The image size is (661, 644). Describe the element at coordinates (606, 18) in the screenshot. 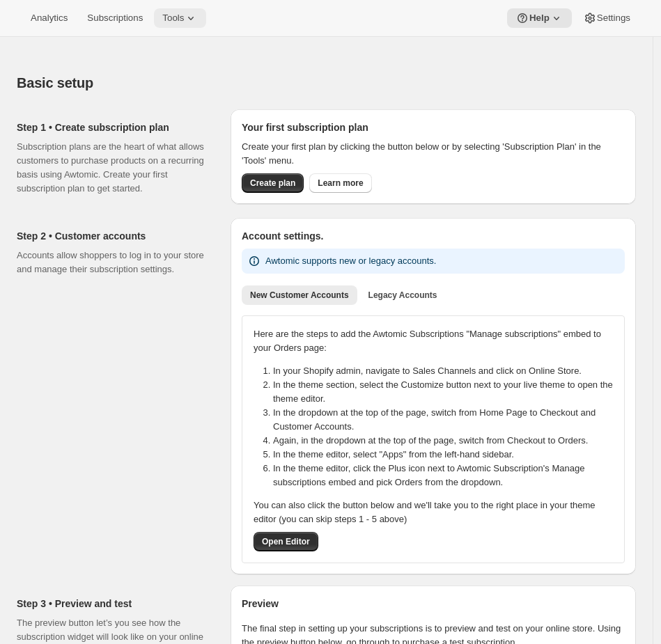

I see `button: Settings` at that location.